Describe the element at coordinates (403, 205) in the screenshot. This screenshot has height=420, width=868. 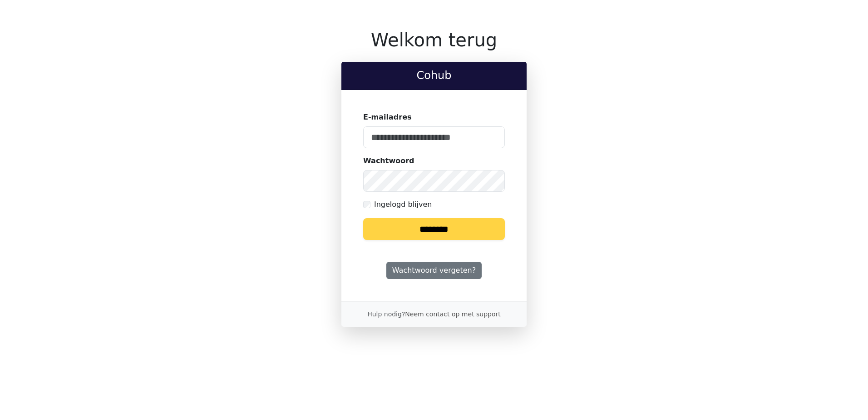
I see `label: Ingelogd blijven` at that location.